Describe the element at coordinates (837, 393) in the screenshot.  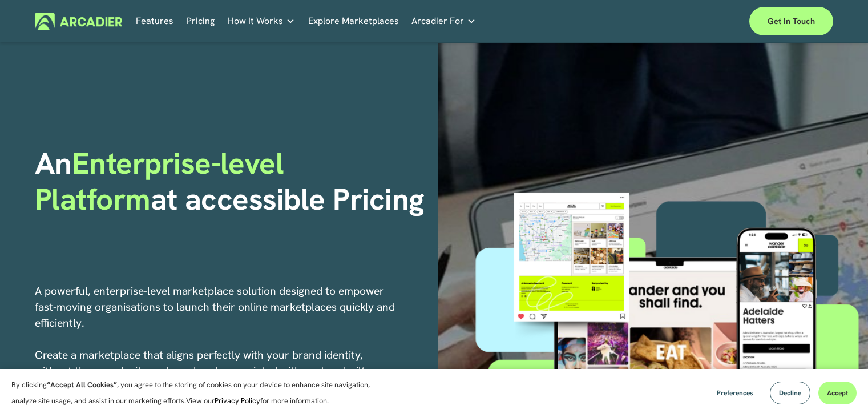
I see `button: Accept` at that location.